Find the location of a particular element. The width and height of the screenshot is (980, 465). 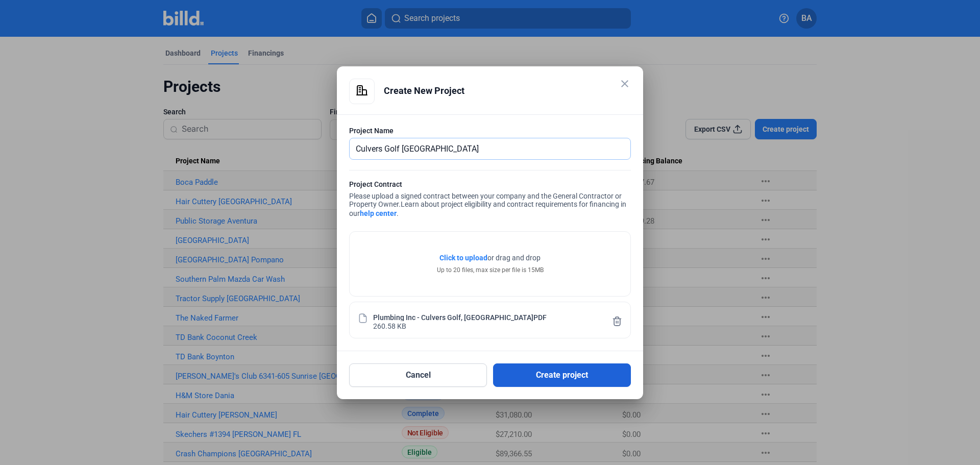

div: Please upload a signed contract between your company and the General Contractor or Property Owner. is located at coordinates (490, 200).